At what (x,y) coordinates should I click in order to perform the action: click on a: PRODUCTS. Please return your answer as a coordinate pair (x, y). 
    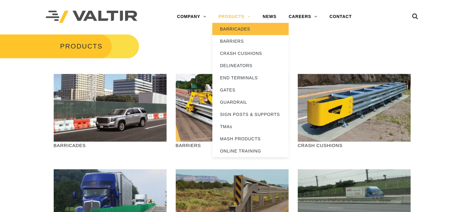
    Looking at the image, I should click on (234, 17).